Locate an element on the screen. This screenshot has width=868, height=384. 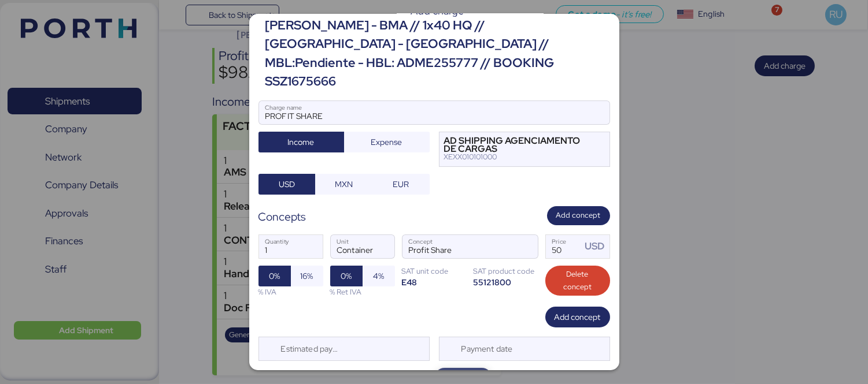
input: Unit is located at coordinates (362, 247).